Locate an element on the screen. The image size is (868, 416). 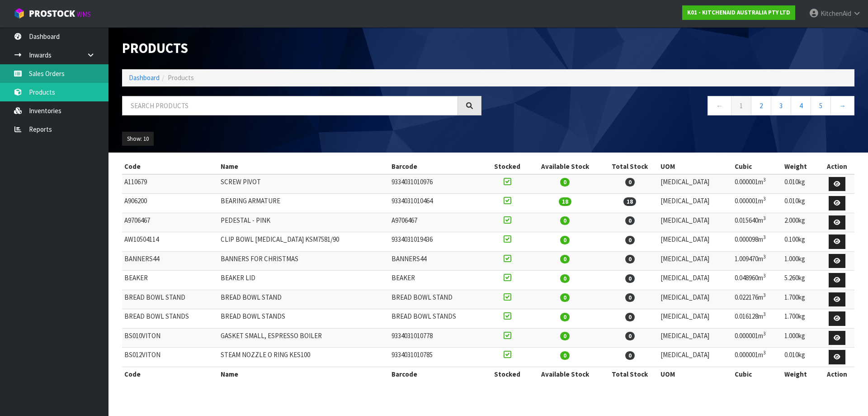
td: BS012VITON is located at coordinates (170, 357).